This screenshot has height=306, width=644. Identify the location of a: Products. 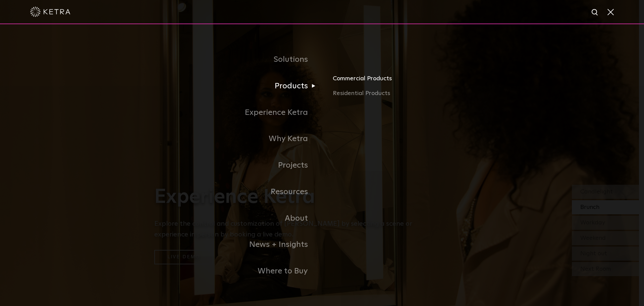
(238, 86).